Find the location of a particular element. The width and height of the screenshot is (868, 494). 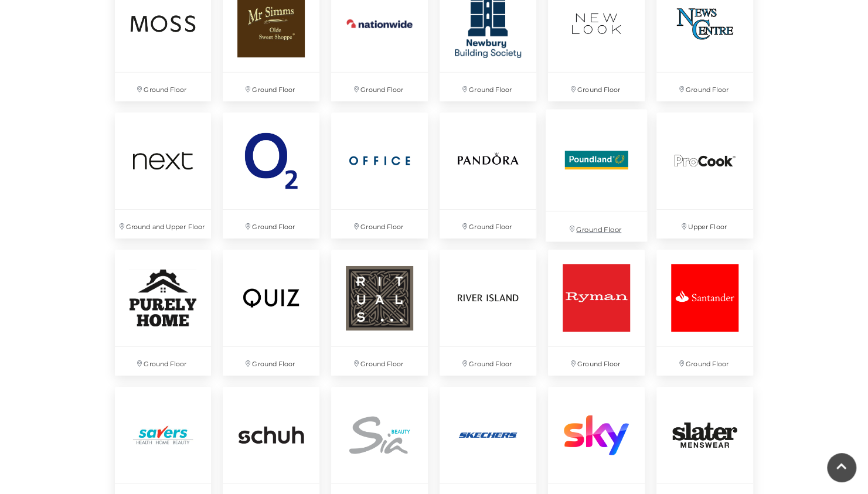

a: Ground and Upper Floor is located at coordinates (163, 175).